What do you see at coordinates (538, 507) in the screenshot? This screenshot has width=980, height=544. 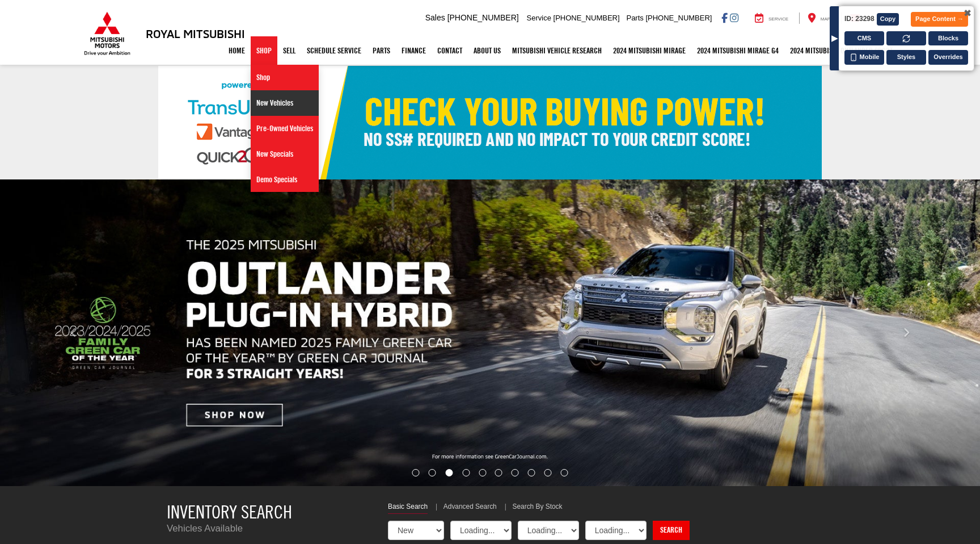 I see `a: Search By Stock` at bounding box center [538, 507].